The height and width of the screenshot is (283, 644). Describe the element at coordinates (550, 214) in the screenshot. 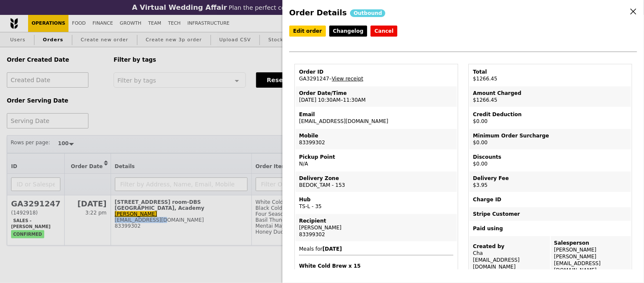

I see `div: Stripe Customer` at that location.